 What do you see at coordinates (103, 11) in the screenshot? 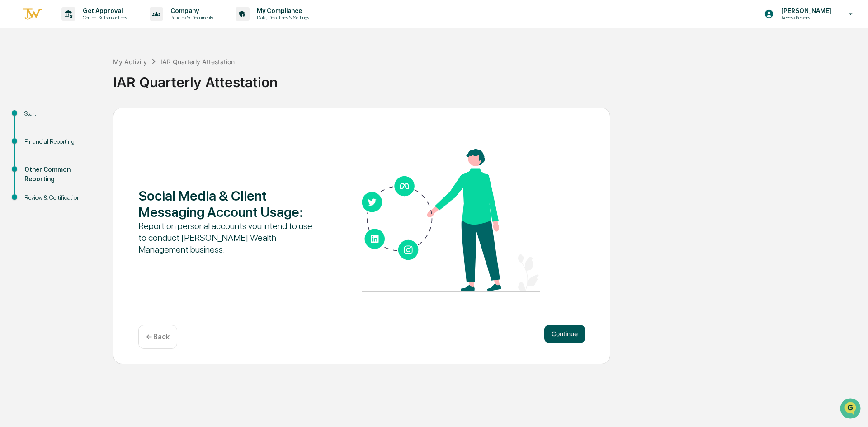
I see `p: Get Approval` at bounding box center [103, 11].